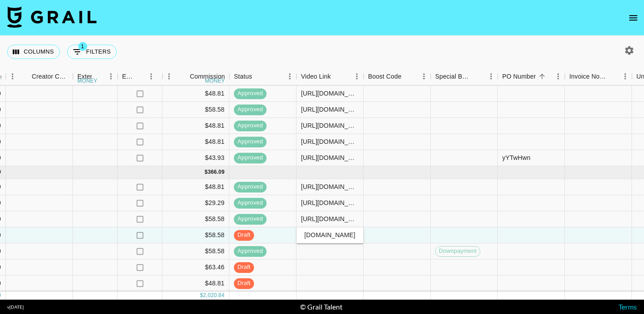 This screenshot has width=644, height=314. Describe the element at coordinates (52, 17) in the screenshot. I see `img: Grail Talent` at that location.